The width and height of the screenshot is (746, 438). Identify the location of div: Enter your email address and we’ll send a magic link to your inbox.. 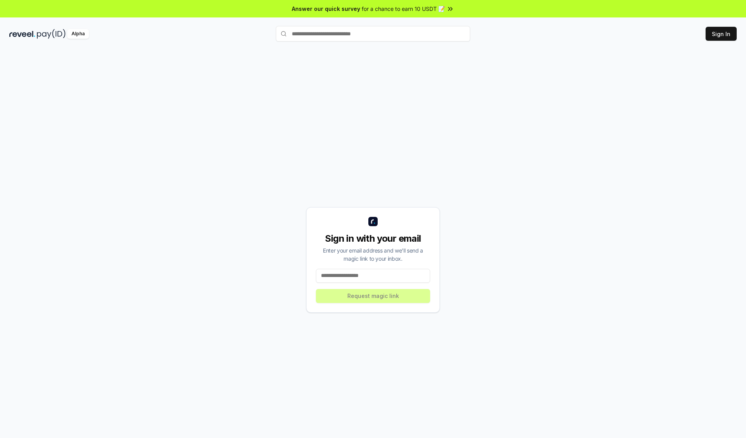
(373, 255).